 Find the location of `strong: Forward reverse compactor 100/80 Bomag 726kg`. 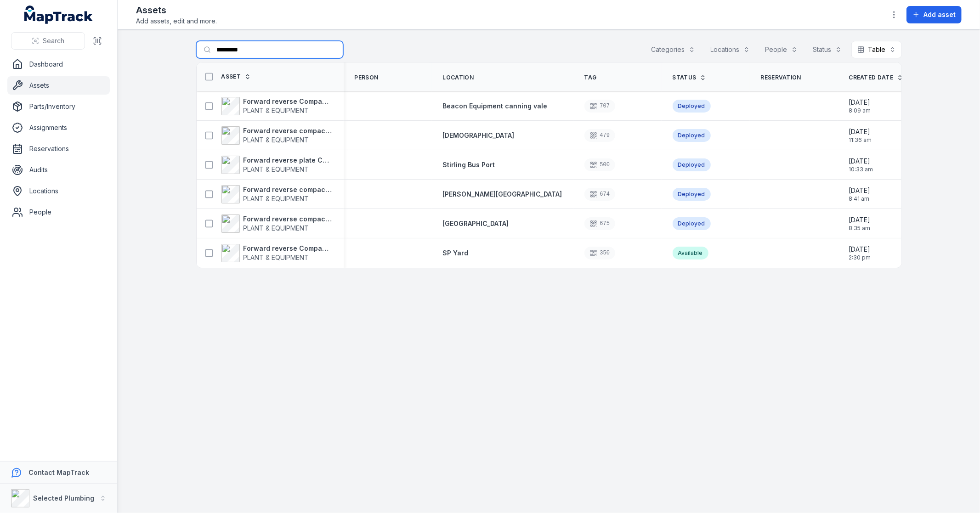

strong: Forward reverse compactor 100/80 Bomag 726kg is located at coordinates (288, 190).